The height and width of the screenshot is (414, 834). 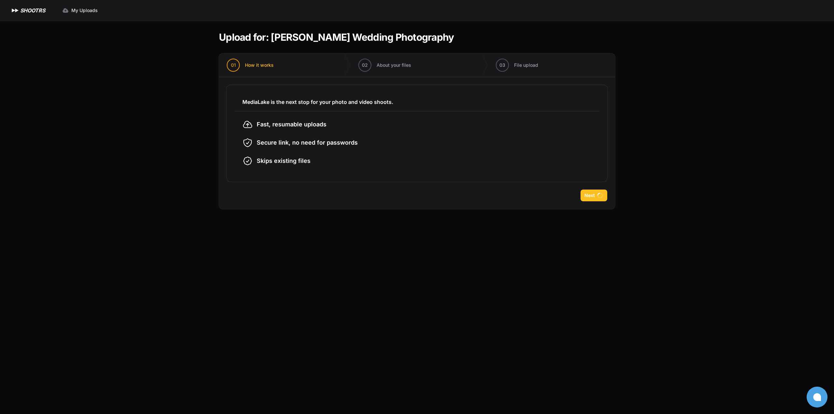 What do you see at coordinates (502, 65) in the screenshot?
I see `span: 03` at bounding box center [502, 65].